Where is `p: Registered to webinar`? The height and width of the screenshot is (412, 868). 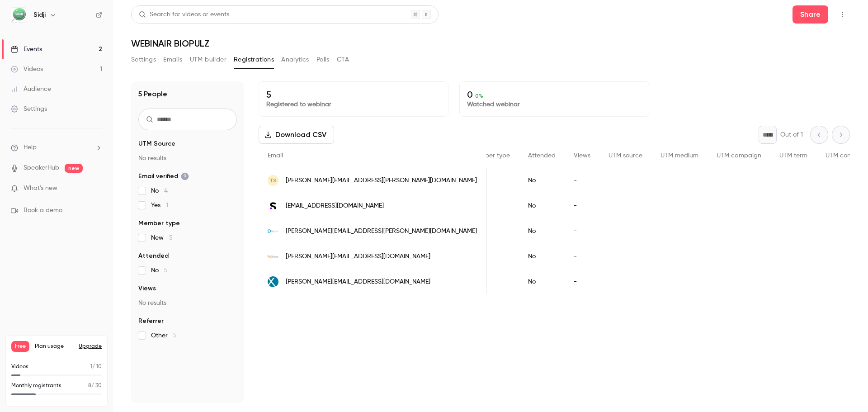
p: Registered to webinar is located at coordinates (354, 104).